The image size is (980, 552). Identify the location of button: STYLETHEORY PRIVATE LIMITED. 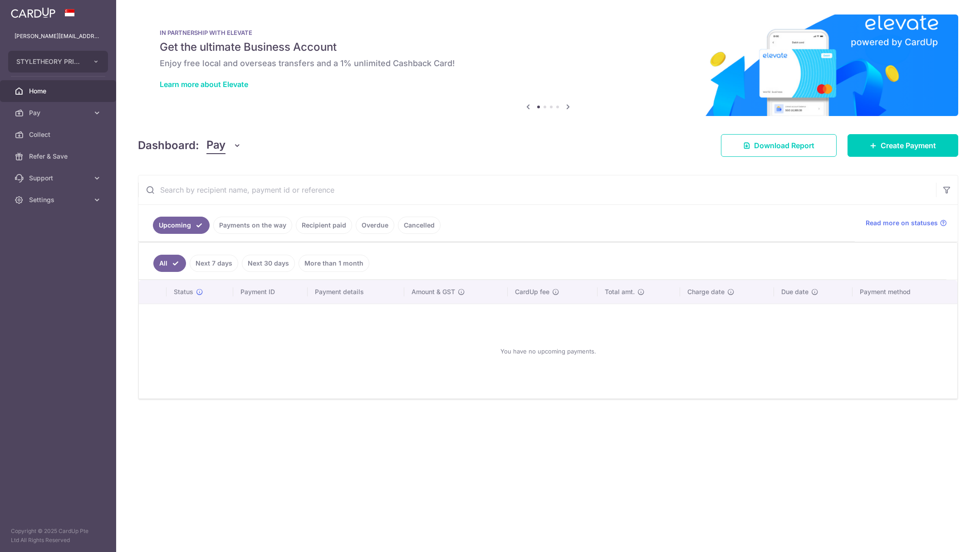
(58, 62).